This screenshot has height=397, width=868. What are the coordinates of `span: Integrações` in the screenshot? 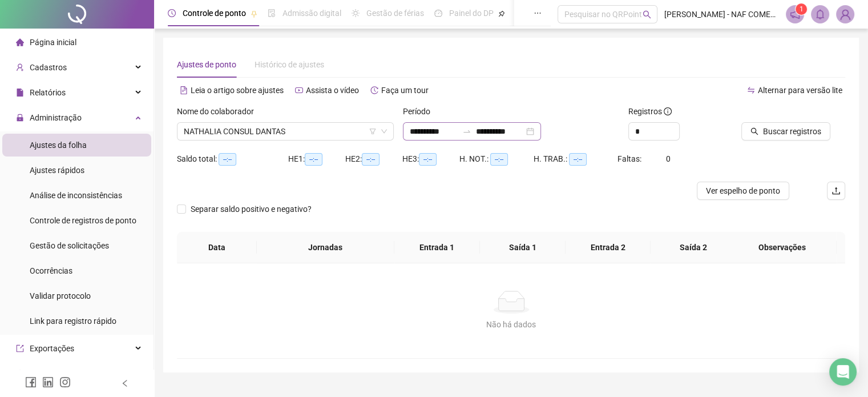 It's located at (51, 374).